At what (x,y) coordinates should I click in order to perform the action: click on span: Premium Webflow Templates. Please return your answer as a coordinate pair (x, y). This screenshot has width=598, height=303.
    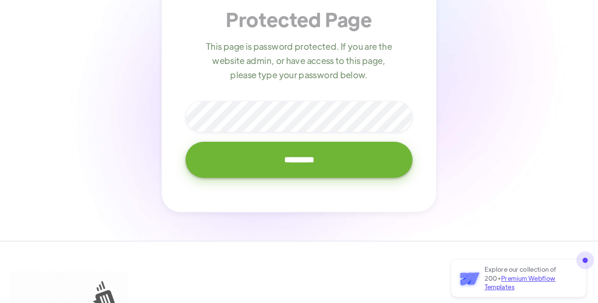
    Looking at the image, I should click on (520, 283).